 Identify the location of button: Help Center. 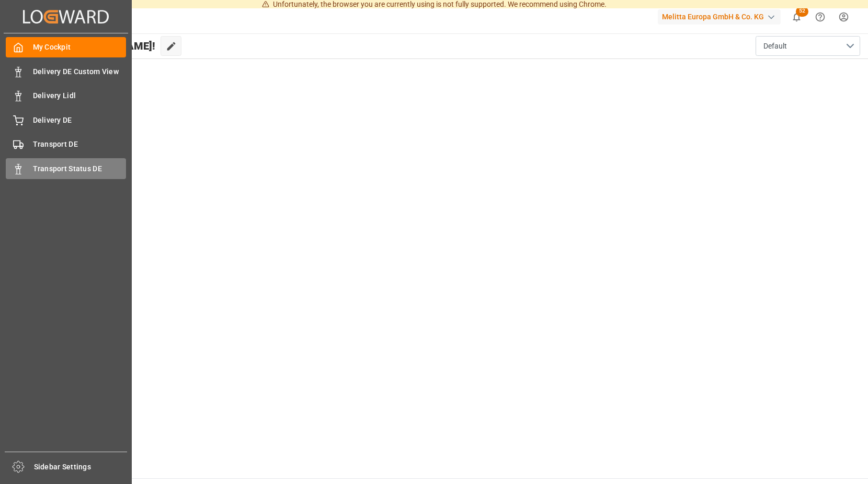
(820, 17).